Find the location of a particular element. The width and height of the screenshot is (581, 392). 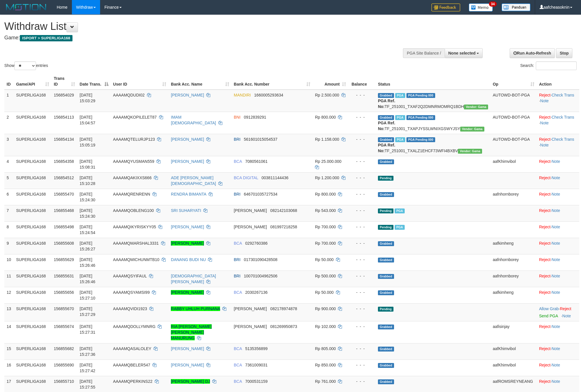

span: AAAAMQVIDI1923 is located at coordinates (130, 309).